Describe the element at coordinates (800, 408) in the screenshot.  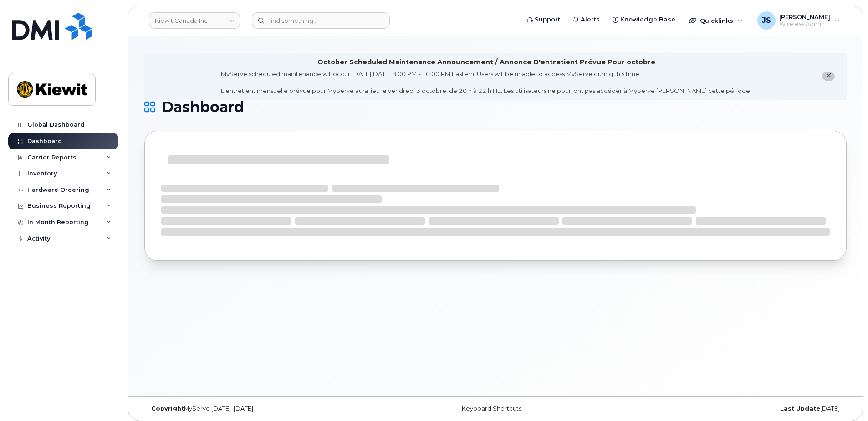
I see `strong: Last Update` at that location.